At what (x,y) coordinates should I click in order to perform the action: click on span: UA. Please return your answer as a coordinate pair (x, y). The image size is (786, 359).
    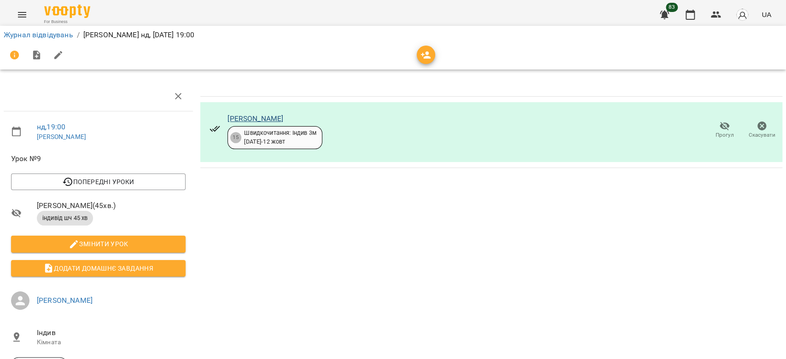
    Looking at the image, I should click on (766, 14).